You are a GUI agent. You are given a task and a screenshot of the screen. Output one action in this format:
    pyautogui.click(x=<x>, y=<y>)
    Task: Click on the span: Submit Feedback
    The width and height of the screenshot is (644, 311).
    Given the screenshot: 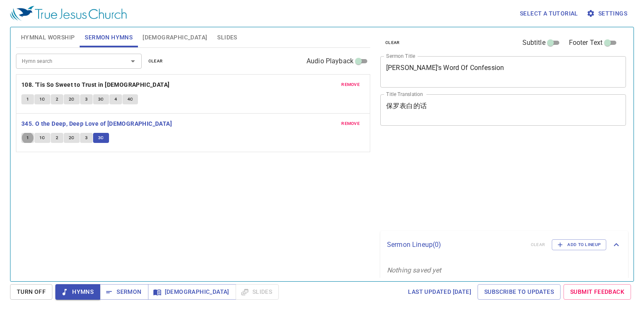 What is the action you would take?
    pyautogui.click(x=598, y=292)
    